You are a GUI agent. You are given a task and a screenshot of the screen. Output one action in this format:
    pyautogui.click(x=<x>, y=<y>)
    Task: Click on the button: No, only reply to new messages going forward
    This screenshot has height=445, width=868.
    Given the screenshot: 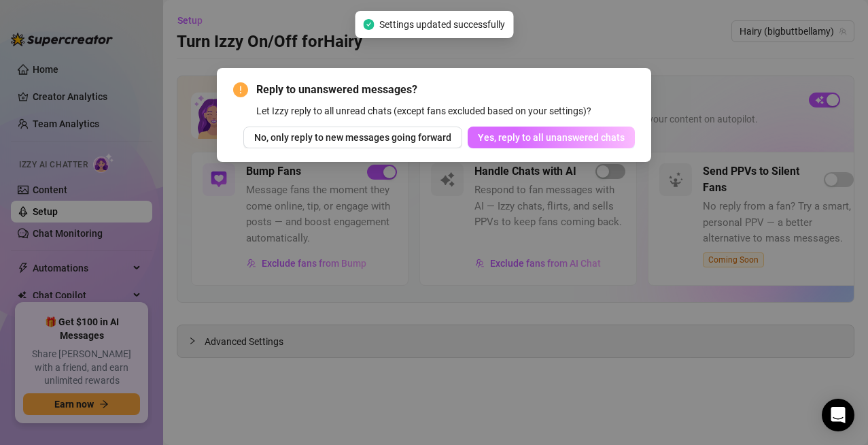 What is the action you would take?
    pyautogui.click(x=353, y=138)
    